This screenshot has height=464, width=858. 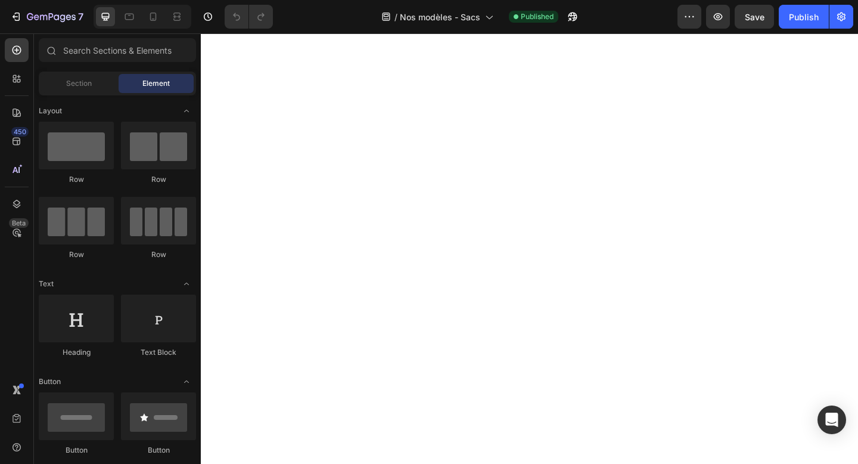 What do you see at coordinates (832, 420) in the screenshot?
I see `div: Open Intercom Messenger` at bounding box center [832, 420].